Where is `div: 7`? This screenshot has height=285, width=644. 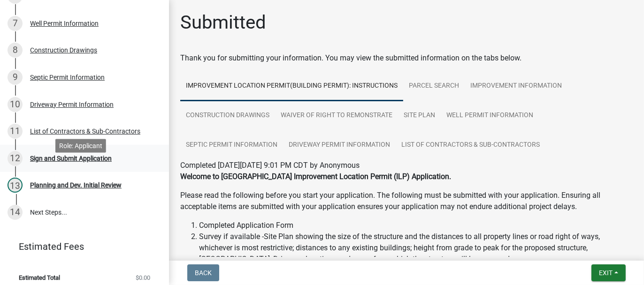 div: 7 is located at coordinates (15, 23).